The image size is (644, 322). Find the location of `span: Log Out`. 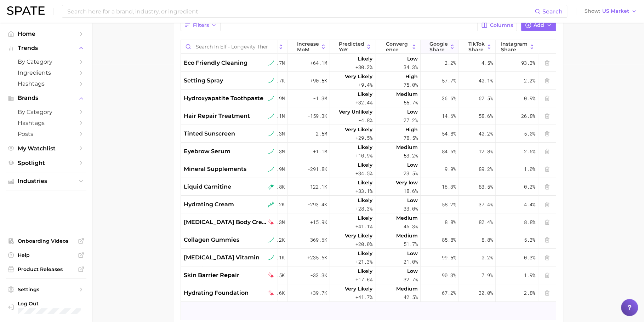

span: Log Out is located at coordinates (49, 304).